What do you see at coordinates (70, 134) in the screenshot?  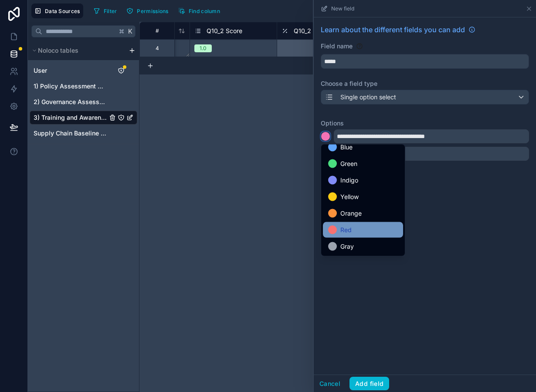 I see `span: Supply Chain Baseline Assessment` at bounding box center [70, 134].